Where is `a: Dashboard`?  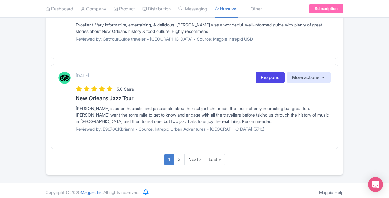 a: Dashboard is located at coordinates (59, 9).